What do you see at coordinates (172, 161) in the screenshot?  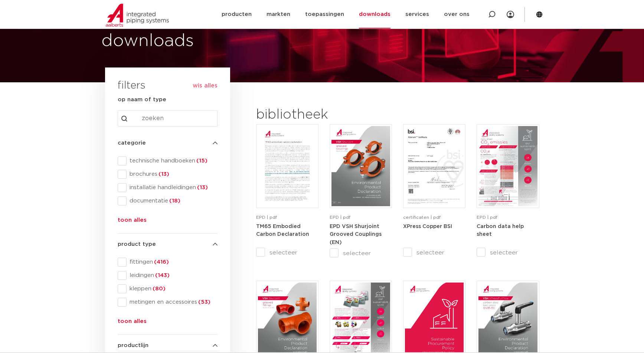 I see `span: technische handboeken` at bounding box center [172, 161].